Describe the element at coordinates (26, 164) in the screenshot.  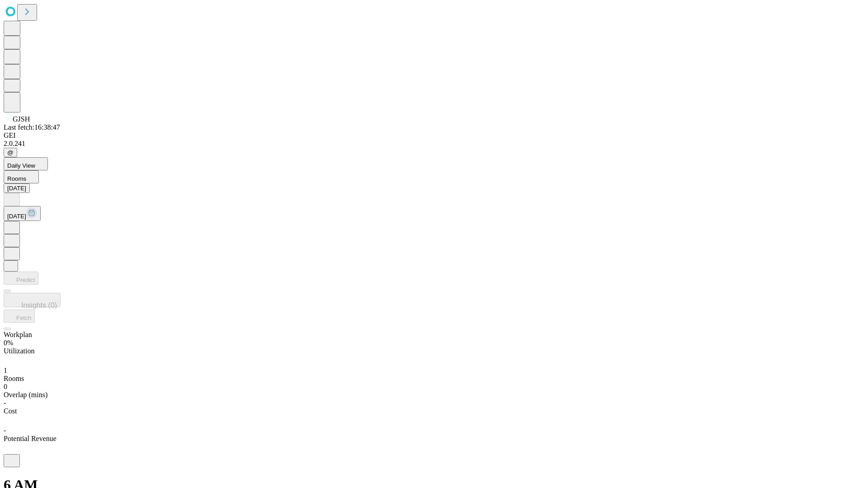
I see `button: Daily View` at that location.